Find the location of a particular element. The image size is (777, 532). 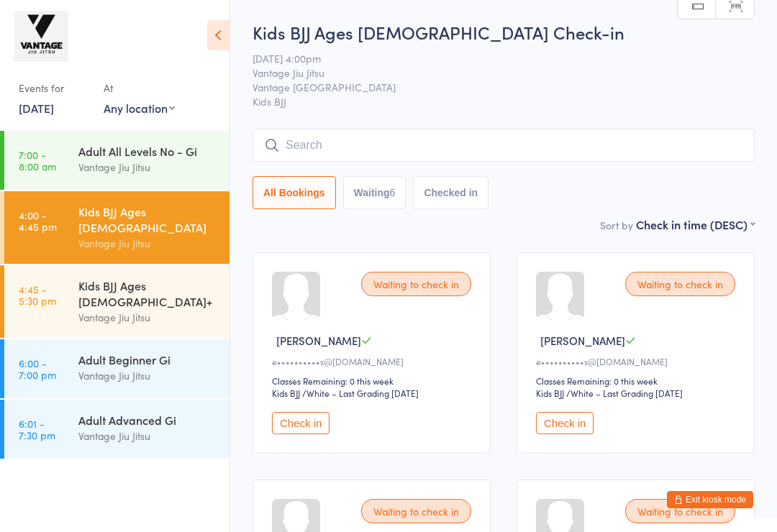

div: Adult Beginner Gi is located at coordinates (147, 360).